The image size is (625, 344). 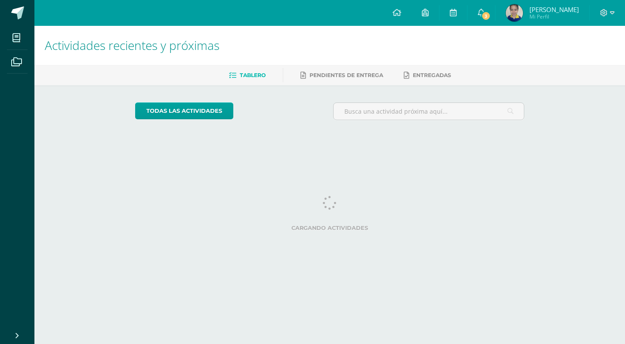 What do you see at coordinates (184, 111) in the screenshot?
I see `a: todas las Actividades` at bounding box center [184, 111].